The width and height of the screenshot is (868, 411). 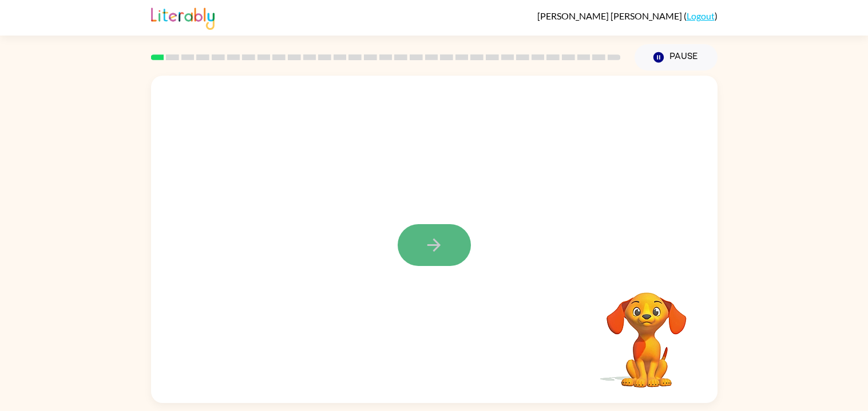 I want to click on a: Logout, so click(x=700, y=16).